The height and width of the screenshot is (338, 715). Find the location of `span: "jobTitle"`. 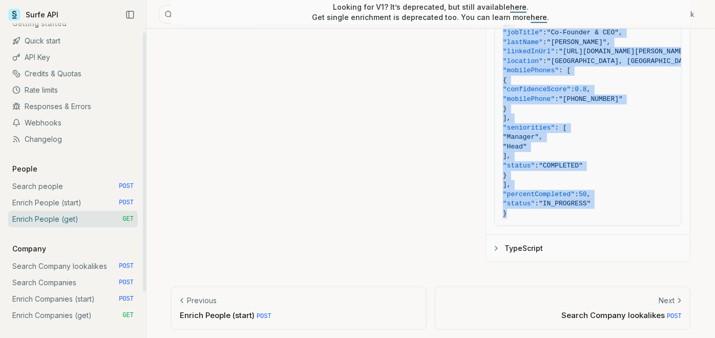

span: "jobTitle" is located at coordinates (523, 32).